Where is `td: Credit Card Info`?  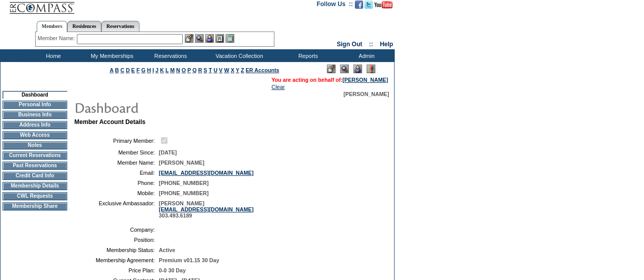
td: Credit Card Info is located at coordinates (34, 176).